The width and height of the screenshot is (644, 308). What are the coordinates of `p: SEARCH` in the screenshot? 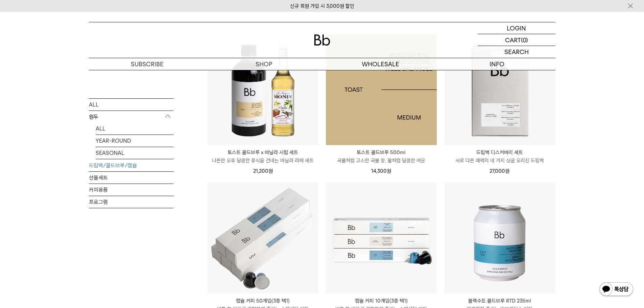 It's located at (517, 52).